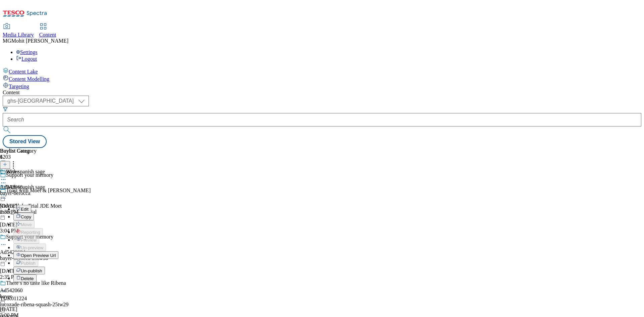 The image size is (644, 317). I want to click on span: Targeting, so click(19, 86).